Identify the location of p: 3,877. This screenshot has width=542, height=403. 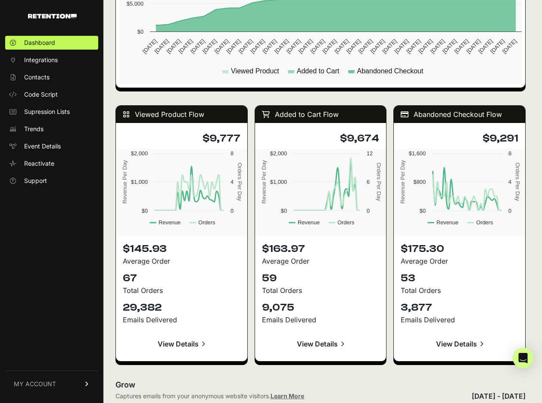
(459, 307).